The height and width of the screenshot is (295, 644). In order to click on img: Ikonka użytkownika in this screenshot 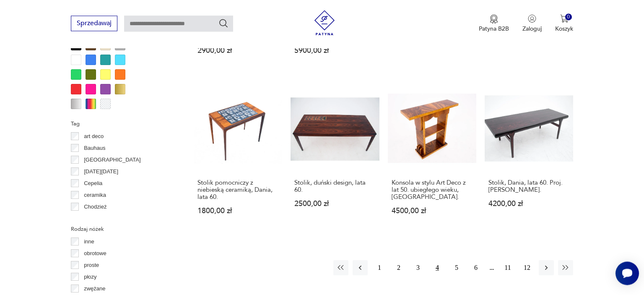, I will do `click(533, 18)`.